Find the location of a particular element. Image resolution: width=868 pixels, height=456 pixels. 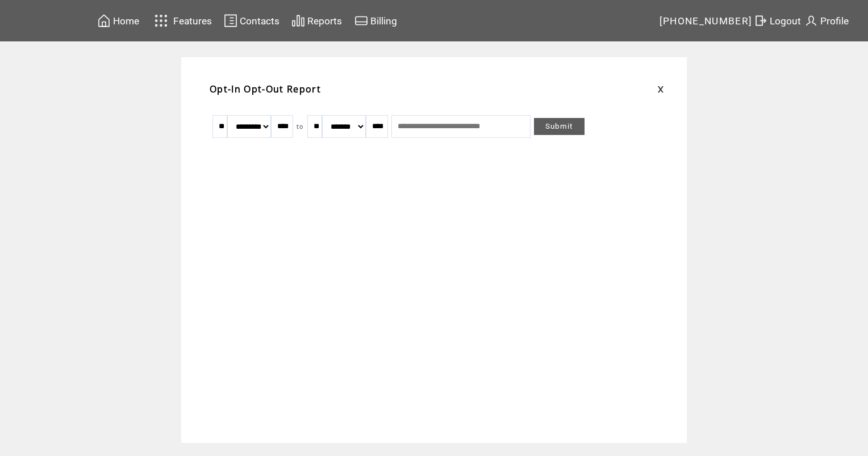

img: features.svg is located at coordinates (161, 20).